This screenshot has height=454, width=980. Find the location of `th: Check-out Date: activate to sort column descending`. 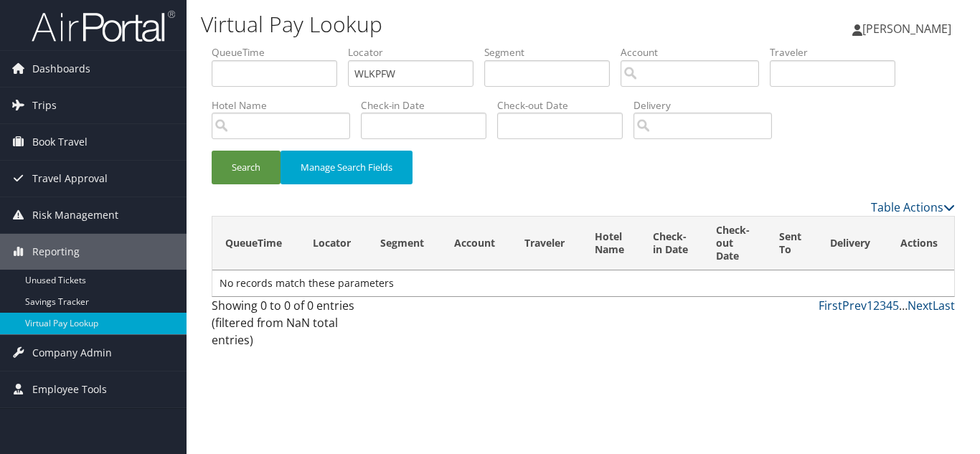

th: Check-out Date: activate to sort column descending is located at coordinates (735, 244).